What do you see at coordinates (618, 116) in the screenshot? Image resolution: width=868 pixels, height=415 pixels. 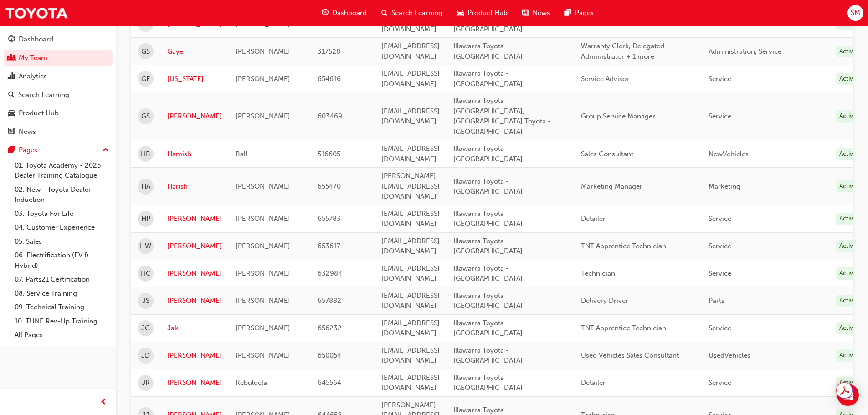 I see `span: Group Service Manager` at bounding box center [618, 116].